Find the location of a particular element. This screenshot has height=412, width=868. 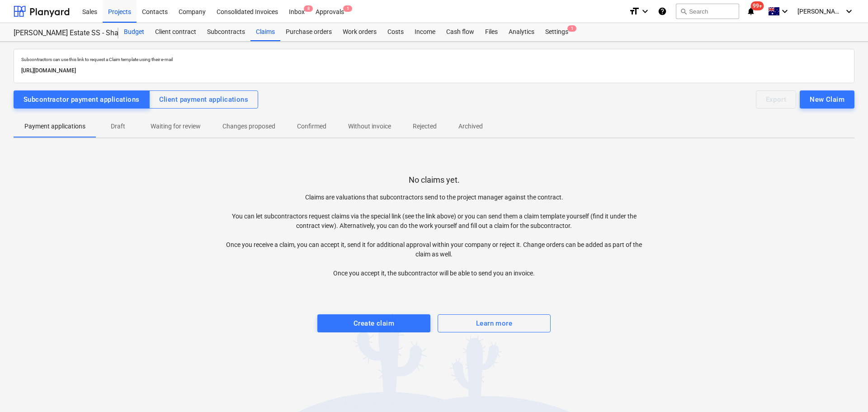

div: Client payment applications is located at coordinates (204, 100).